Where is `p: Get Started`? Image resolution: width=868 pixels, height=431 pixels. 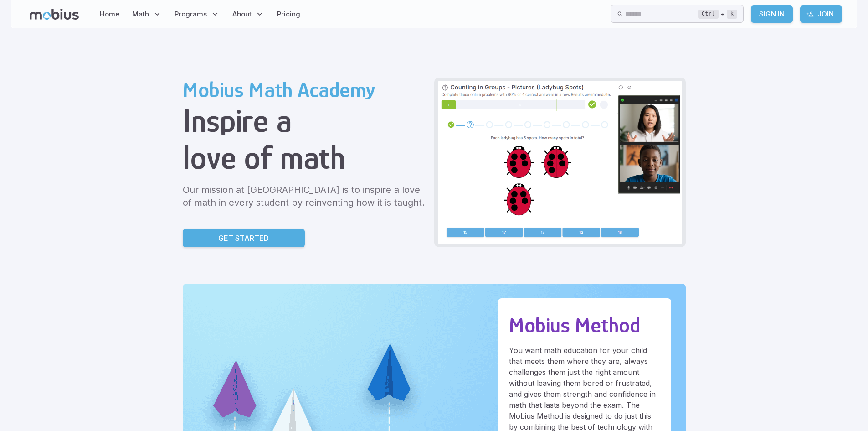
p: Get Started is located at coordinates (244, 238).